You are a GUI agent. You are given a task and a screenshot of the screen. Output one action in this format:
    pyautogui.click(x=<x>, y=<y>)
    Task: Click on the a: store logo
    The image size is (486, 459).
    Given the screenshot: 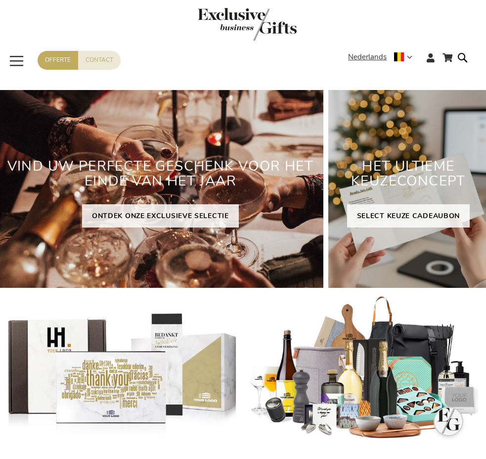 What is the action you would take?
    pyautogui.click(x=247, y=26)
    